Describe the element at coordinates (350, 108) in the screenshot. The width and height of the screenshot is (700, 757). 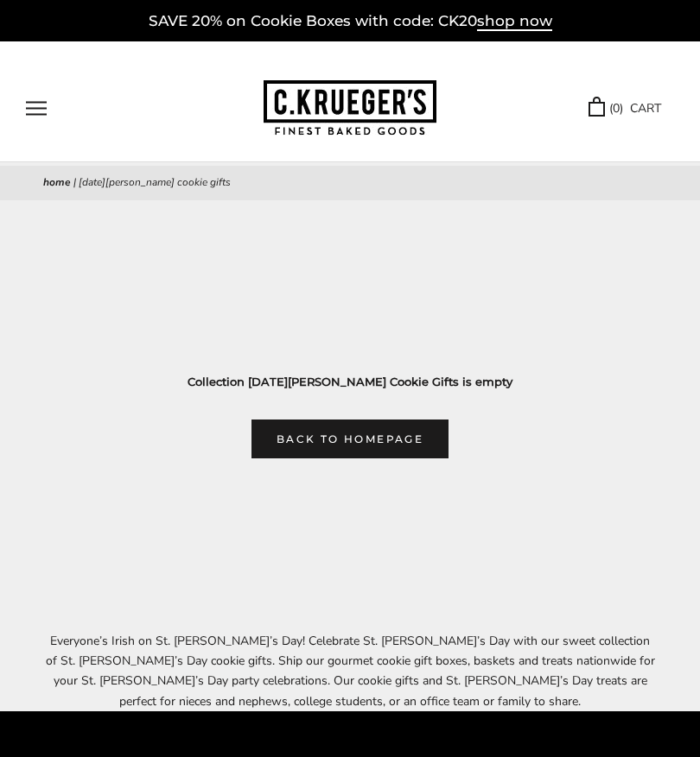
I see `img: C.KRUEGER'S` at that location.